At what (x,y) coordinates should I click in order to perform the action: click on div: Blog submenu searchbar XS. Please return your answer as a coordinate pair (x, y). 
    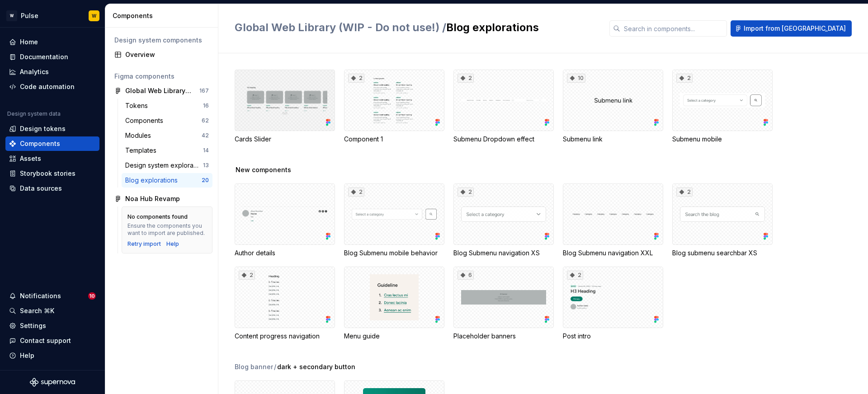
    Looking at the image, I should click on (723, 254).